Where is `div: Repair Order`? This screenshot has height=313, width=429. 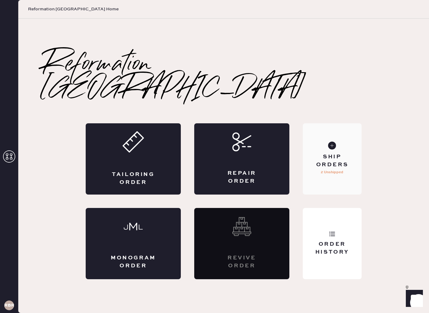 div: Repair Order is located at coordinates (242, 177).